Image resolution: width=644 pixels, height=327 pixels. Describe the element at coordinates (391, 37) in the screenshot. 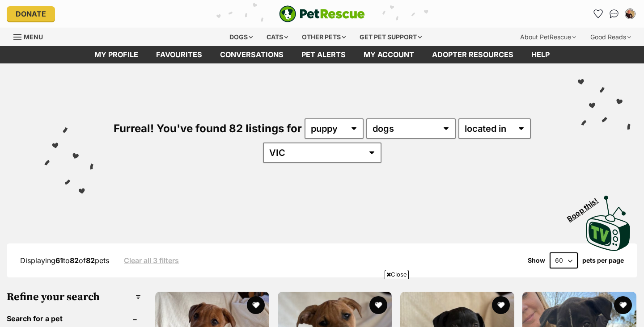

I see `div: Get pet support` at that location.